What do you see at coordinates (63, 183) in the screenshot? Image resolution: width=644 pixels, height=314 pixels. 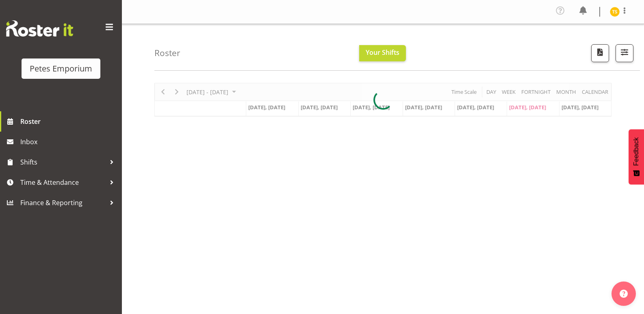 I see `span: Time & Attendance` at bounding box center [63, 183].